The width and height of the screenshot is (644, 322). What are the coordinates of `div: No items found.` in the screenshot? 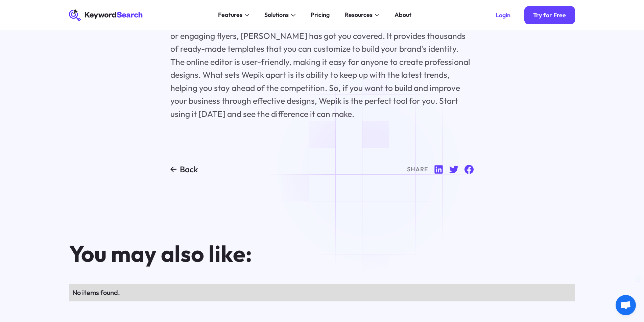 It's located at (322, 292).